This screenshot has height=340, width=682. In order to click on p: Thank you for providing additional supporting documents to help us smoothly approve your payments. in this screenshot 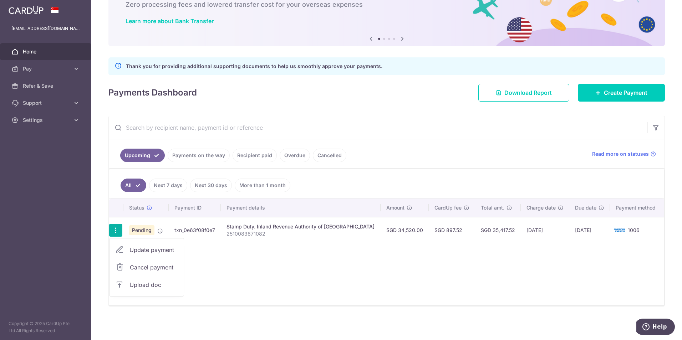, I will do `click(254, 66)`.